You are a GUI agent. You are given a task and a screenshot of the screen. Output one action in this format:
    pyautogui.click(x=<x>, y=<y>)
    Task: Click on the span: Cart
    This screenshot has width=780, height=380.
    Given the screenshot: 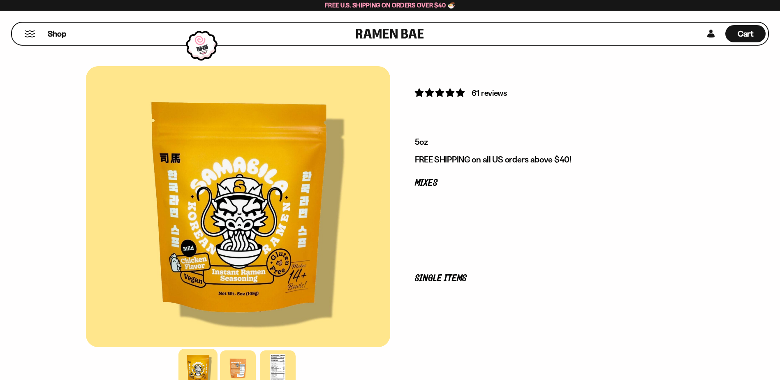 What is the action you would take?
    pyautogui.click(x=745, y=34)
    